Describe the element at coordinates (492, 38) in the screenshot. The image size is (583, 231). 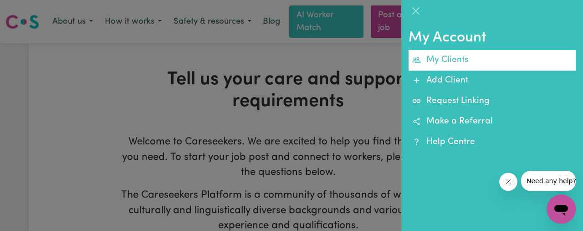
I see `h2: My Account` at that location.